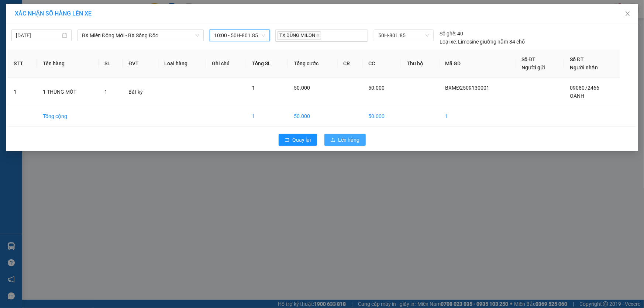 The width and height of the screenshot is (644, 308). What do you see at coordinates (267, 63) in the screenshot?
I see `th: Tổng SL` at bounding box center [267, 63].